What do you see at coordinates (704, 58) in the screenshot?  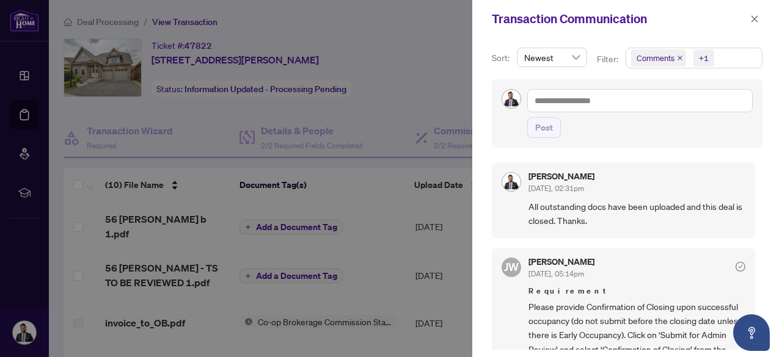 I see `div: +1` at bounding box center [704, 58].